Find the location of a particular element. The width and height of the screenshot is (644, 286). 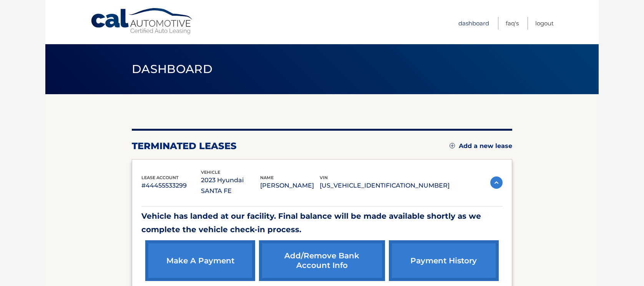

a: Dashboard is located at coordinates (474, 23).